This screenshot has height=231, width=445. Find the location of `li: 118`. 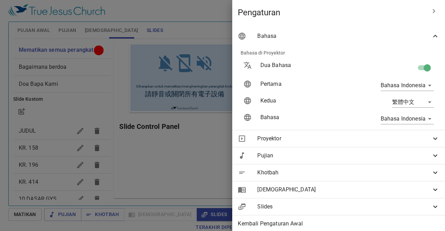

li: 118 is located at coordinates (67, 52).